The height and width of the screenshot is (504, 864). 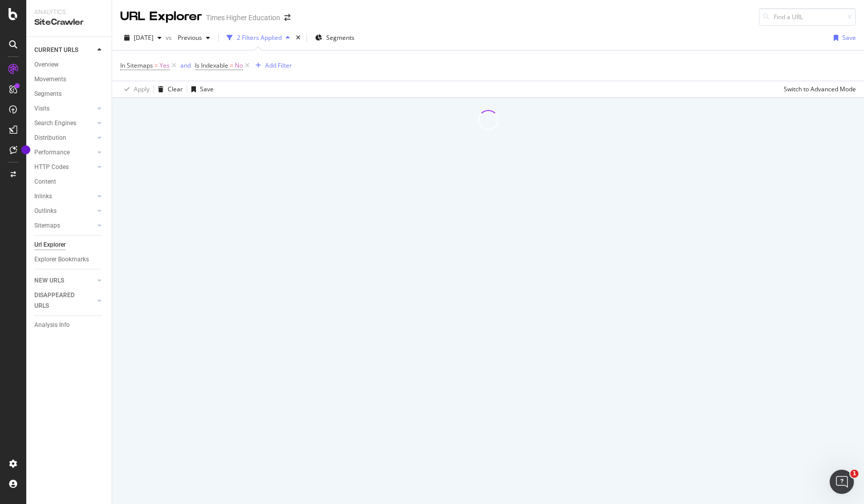 What do you see at coordinates (298, 38) in the screenshot?
I see `div: times` at bounding box center [298, 38].